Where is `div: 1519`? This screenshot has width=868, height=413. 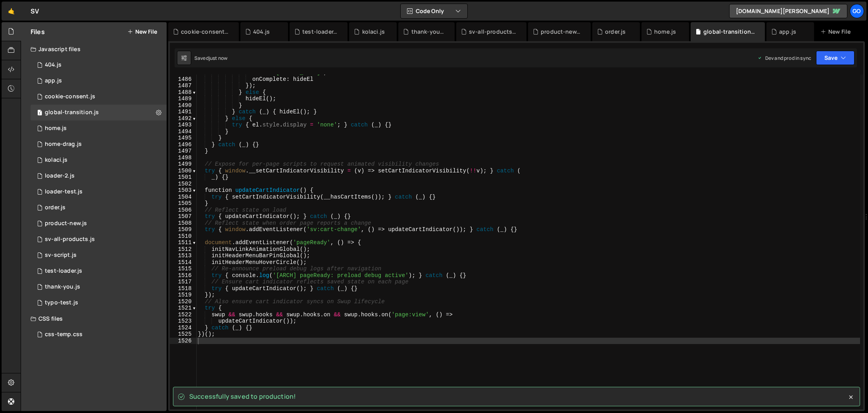 div: 1519 is located at coordinates (183, 295).